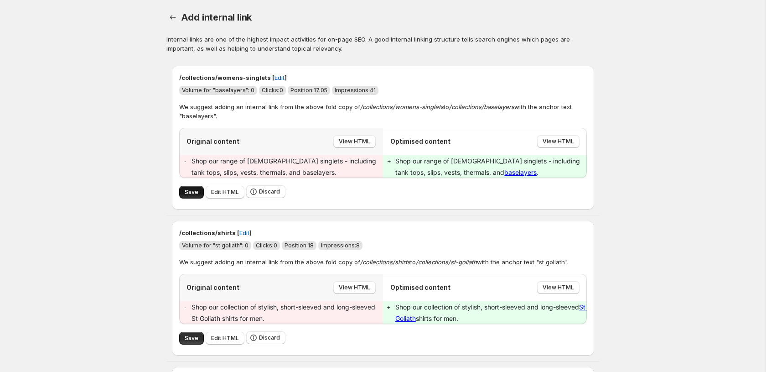 Image resolution: width=766 pixels, height=372 pixels. I want to click on p: We suggest adding an internal link from the above fold copy of to with the anchor text "st goliath"., so click(374, 262).